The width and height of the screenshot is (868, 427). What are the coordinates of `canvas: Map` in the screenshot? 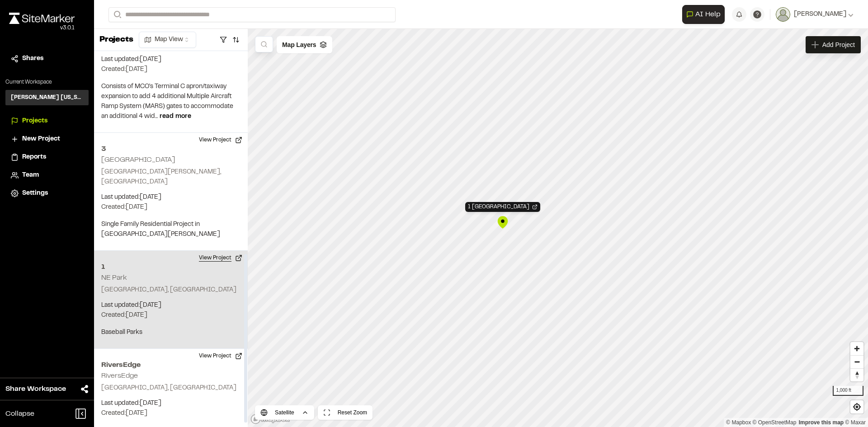 It's located at (558, 228).